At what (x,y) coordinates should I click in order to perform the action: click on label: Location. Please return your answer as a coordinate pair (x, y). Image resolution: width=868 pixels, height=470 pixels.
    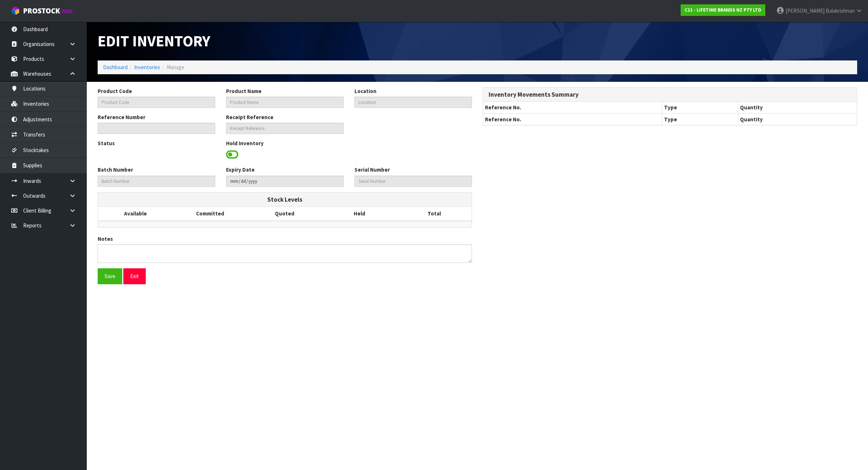
    Looking at the image, I should click on (365, 91).